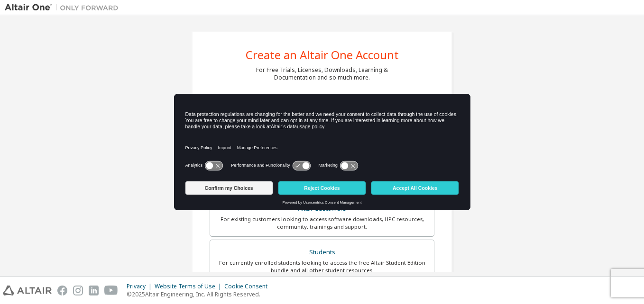 The height and width of the screenshot is (304, 644). What do you see at coordinates (27, 290) in the screenshot?
I see `img: altair_logo.svg` at bounding box center [27, 290].